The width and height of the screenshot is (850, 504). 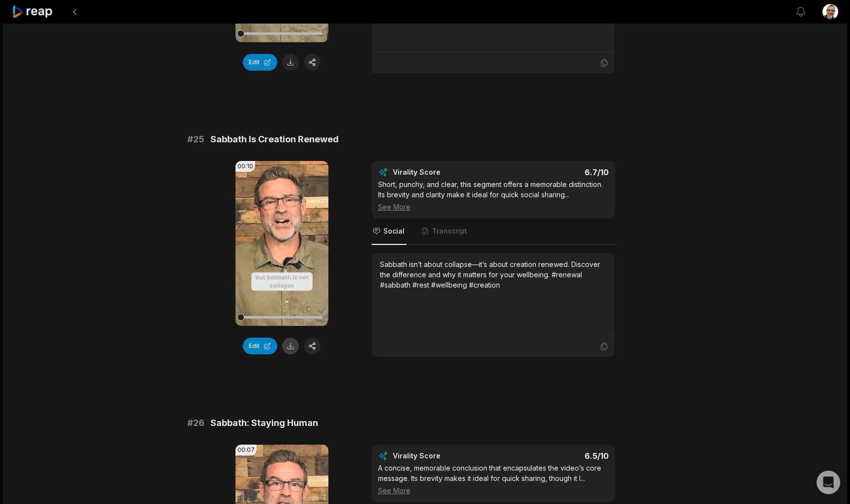 What do you see at coordinates (264, 423) in the screenshot?
I see `span: Sabbath: Staying Human` at bounding box center [264, 423].